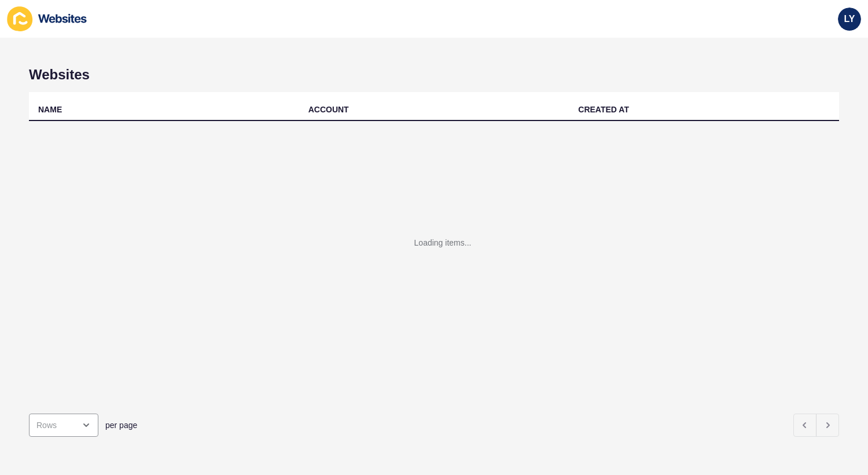 The image size is (868, 475). Describe the element at coordinates (64, 425) in the screenshot. I see `div: open menu` at that location.